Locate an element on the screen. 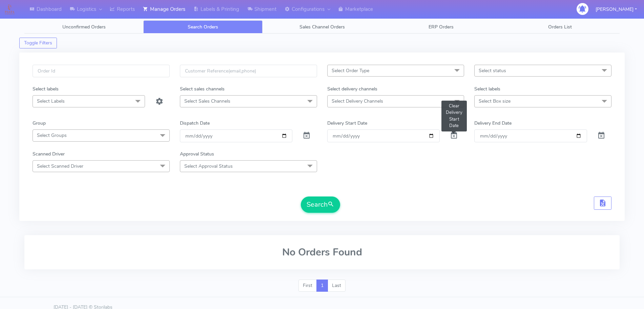  button: Toggle Filters is located at coordinates (38, 43).